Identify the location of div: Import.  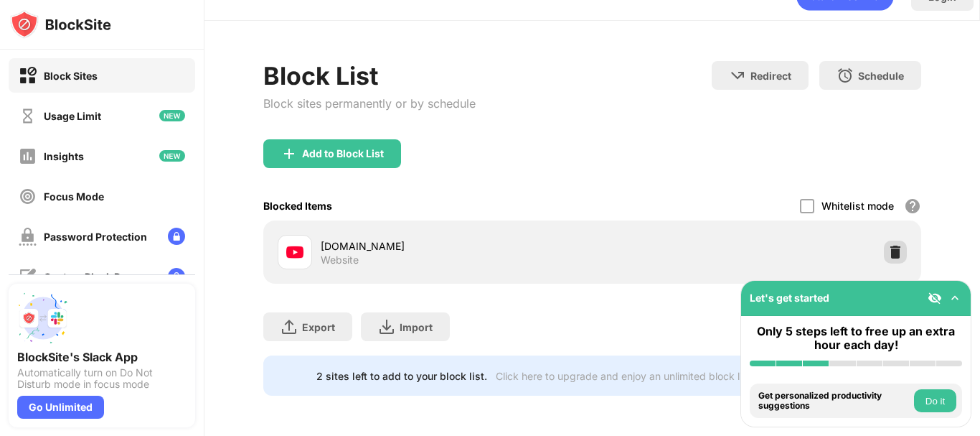
(416, 327).